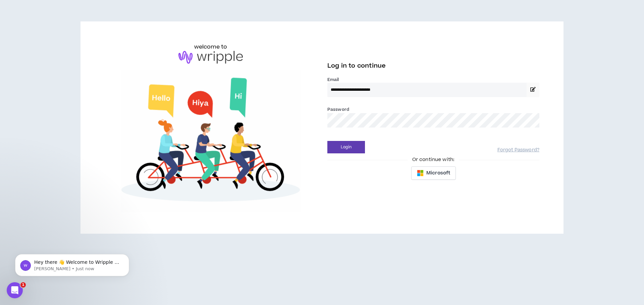 The height and width of the screenshot is (305, 644). I want to click on span: Or continue with:, so click(433, 160).